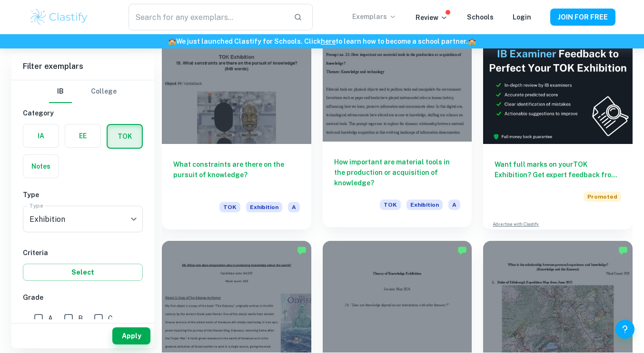 The width and height of the screenshot is (644, 353). Describe the element at coordinates (516, 225) in the screenshot. I see `a: Advertise with Clastify` at that location.